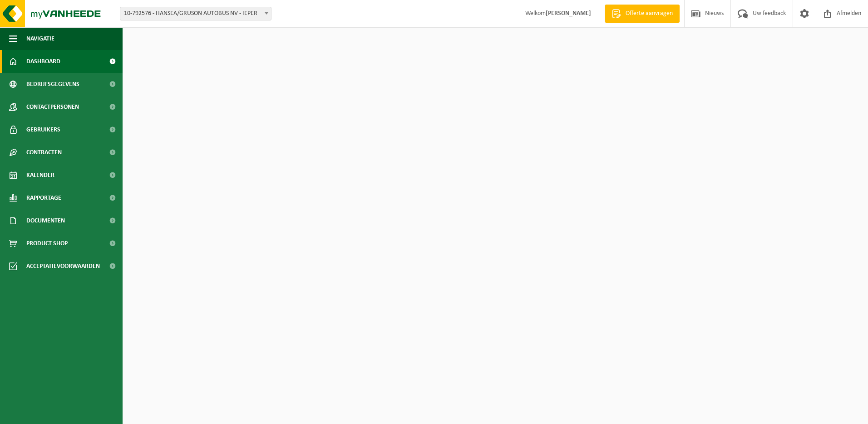  I want to click on span: 10-792576 - HANSEA/GRUSON AUTOBUS NV - IEPER, so click(195, 14).